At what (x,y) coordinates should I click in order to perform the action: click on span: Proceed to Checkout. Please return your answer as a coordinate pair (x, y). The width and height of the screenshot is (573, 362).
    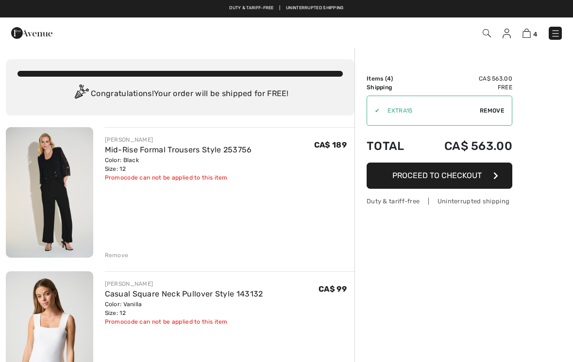
    Looking at the image, I should click on (437, 175).